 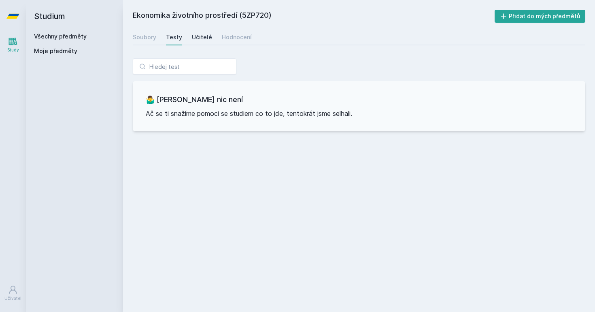 I want to click on a: Hodnocení, so click(x=237, y=37).